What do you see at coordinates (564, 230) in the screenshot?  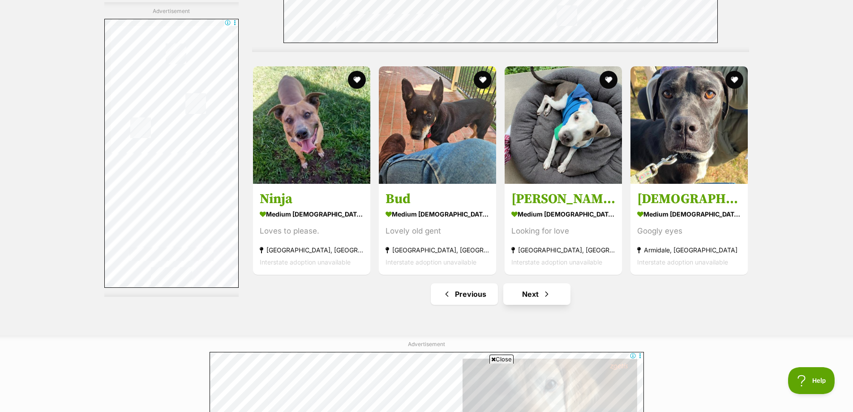 I see `div: Looking for love` at bounding box center [564, 230].